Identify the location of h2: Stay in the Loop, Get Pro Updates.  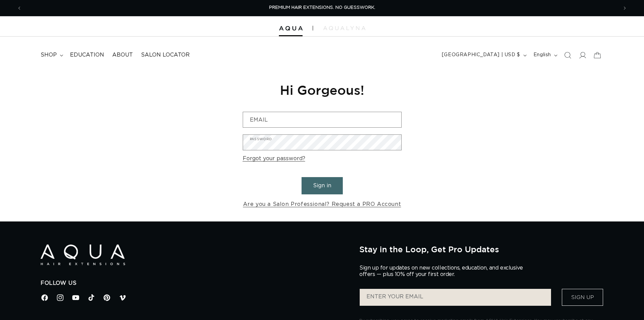
(482, 249).